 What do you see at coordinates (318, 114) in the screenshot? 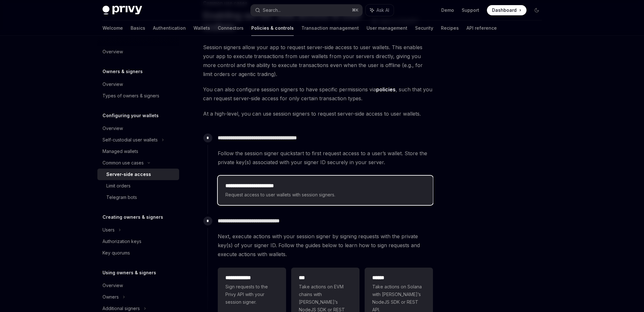
I see `span: At a high-level, you can use session signers to request server-side access to user wallets.` at bounding box center [318, 114].